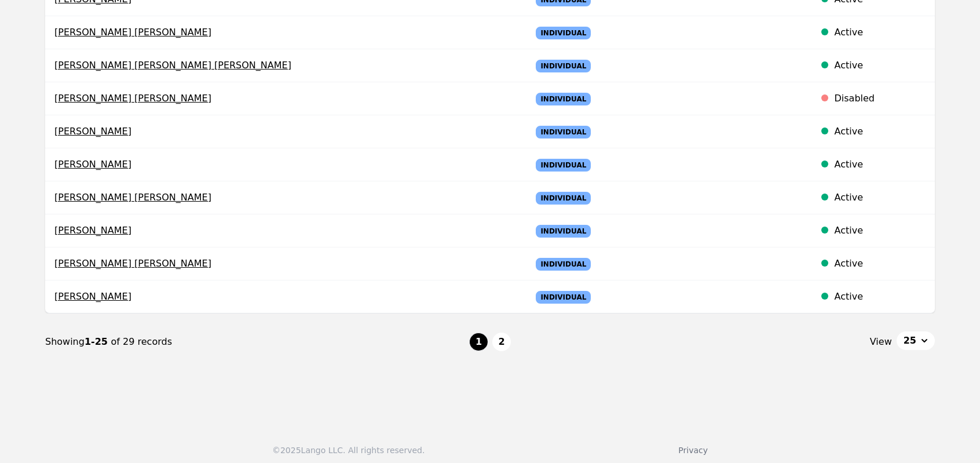 This screenshot has height=463, width=980. What do you see at coordinates (916, 341) in the screenshot?
I see `button: 25` at bounding box center [916, 341].